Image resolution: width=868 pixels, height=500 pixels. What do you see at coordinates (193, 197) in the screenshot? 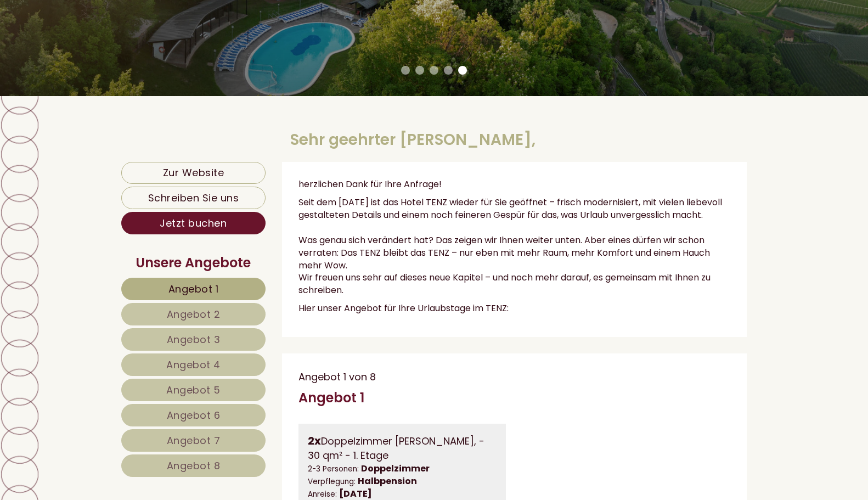
I see `a: Schreiben Sie uns` at bounding box center [193, 197].